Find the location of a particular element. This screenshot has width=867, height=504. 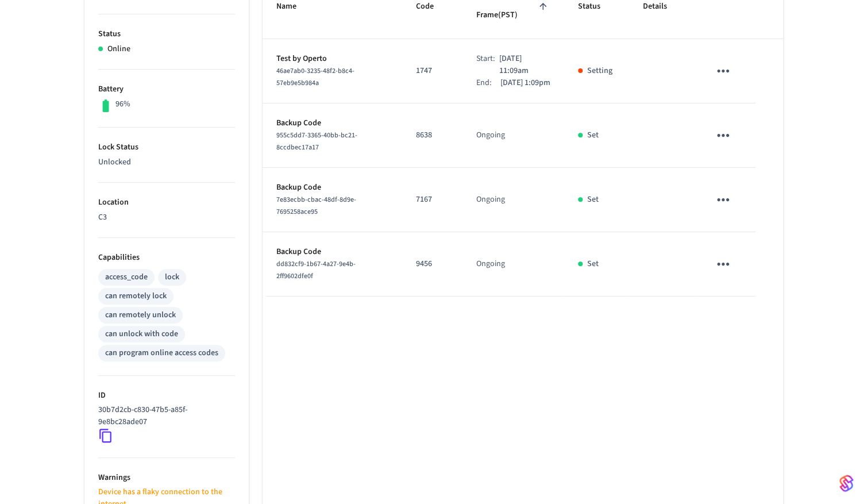

div: End: is located at coordinates (488, 83).